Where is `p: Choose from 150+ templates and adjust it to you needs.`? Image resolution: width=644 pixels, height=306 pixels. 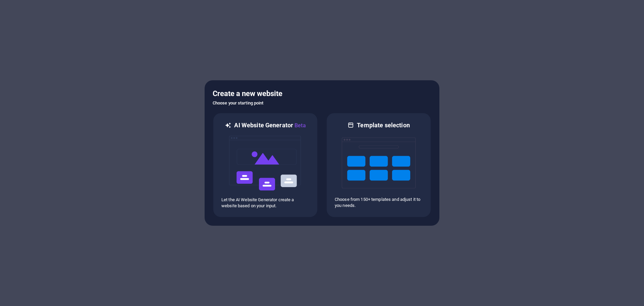
p: Choose from 150+ templates and adjust it to you needs. is located at coordinates (379, 203).